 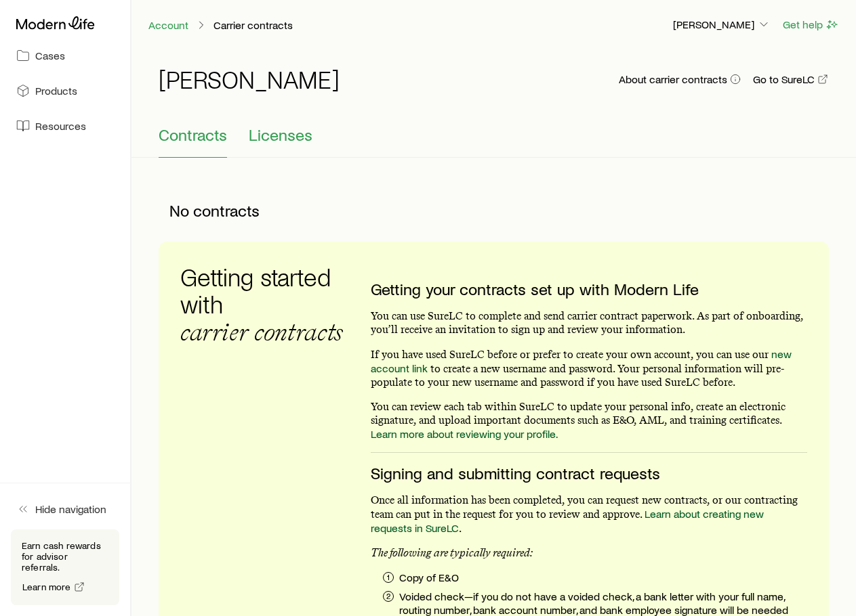 I want to click on p: 1, so click(x=388, y=577).